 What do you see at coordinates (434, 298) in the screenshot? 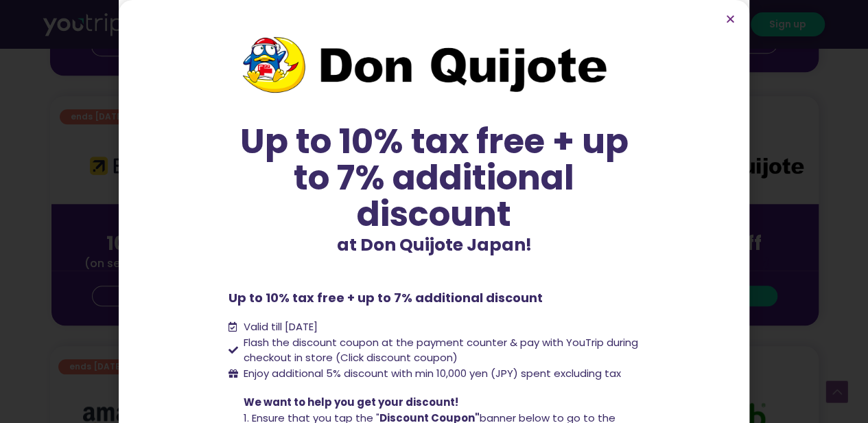
I see `p: Up to 10% tax free + up to 7% additional discount` at bounding box center [434, 298].